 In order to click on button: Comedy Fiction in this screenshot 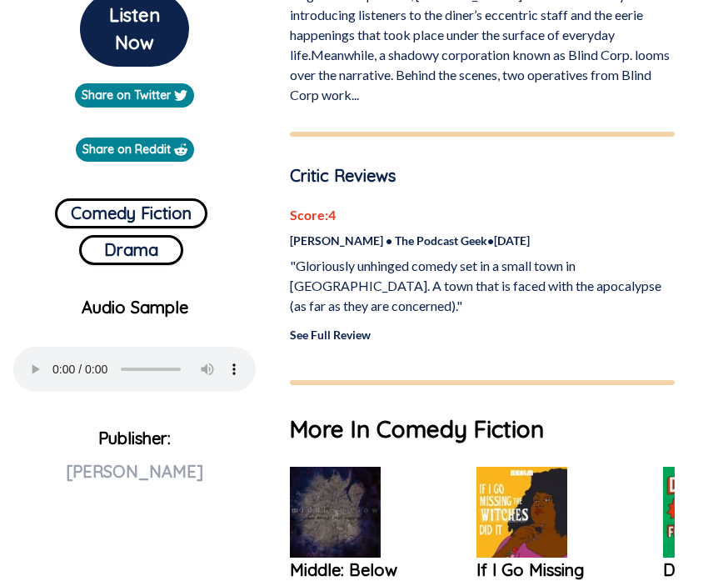, I will do `click(130, 213)`.